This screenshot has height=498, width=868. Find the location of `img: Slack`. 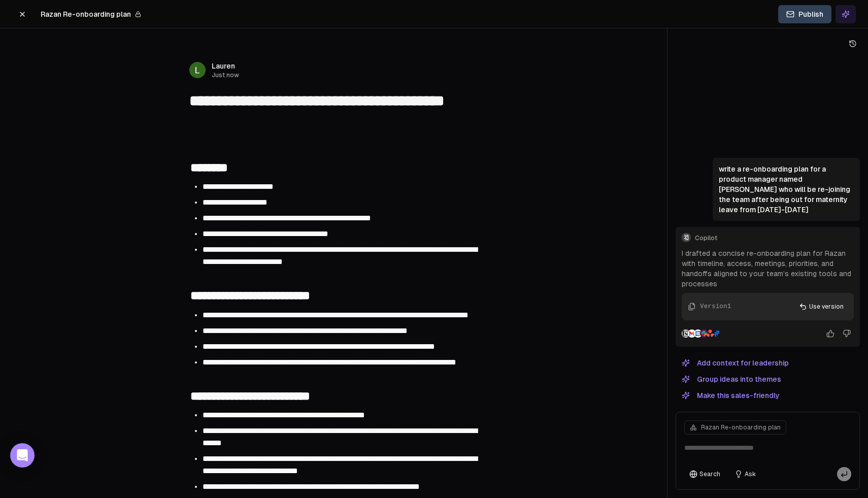

img: Slack is located at coordinates (704, 333).